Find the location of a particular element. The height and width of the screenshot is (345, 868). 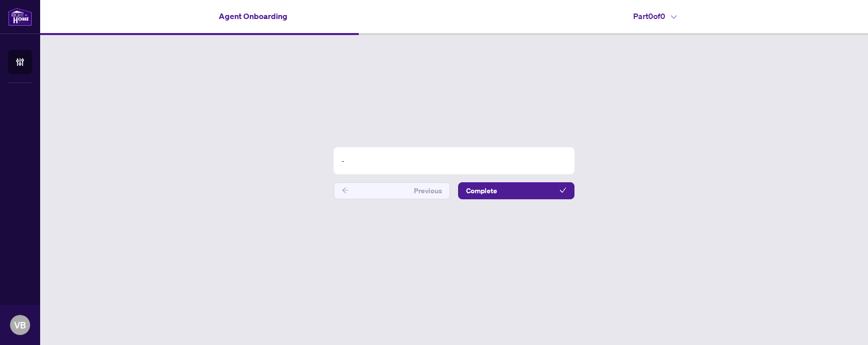

span: Complete is located at coordinates (481, 191).